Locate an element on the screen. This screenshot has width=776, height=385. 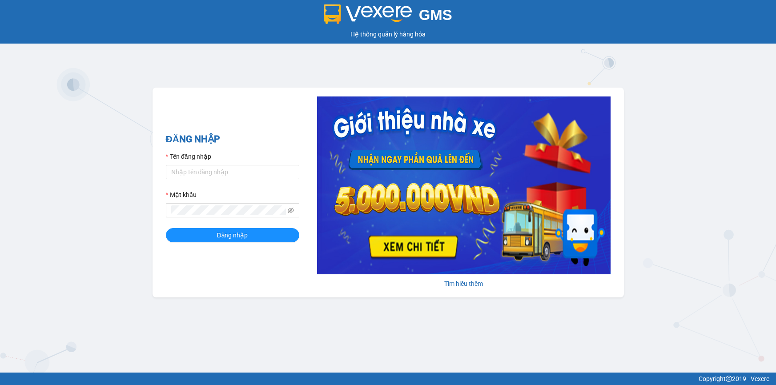
label: Tên đăng nhập is located at coordinates (189, 157).